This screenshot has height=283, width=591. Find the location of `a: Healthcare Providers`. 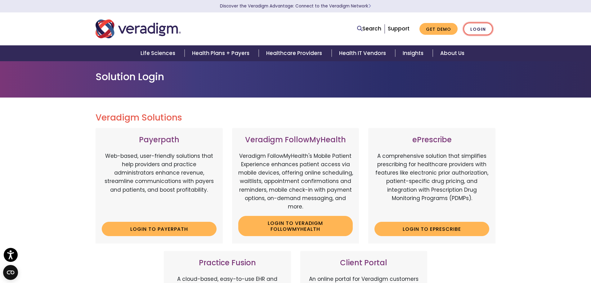

a: Healthcare Providers is located at coordinates (295, 53).